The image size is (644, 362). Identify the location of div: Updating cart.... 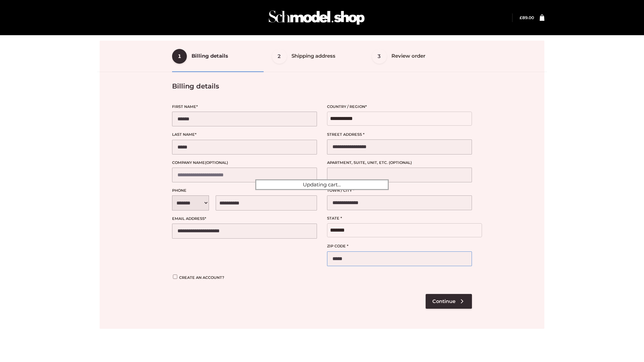
(322, 184).